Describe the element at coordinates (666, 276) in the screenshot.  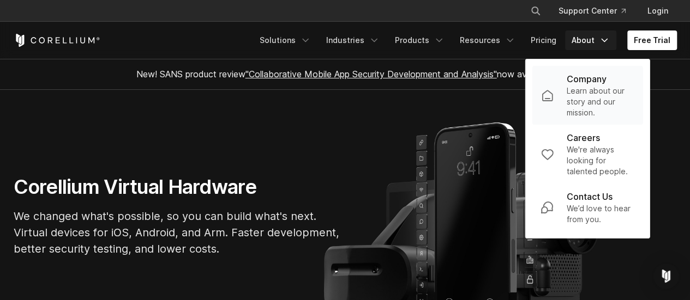
I see `div: Open Intercom Messenger` at that location.